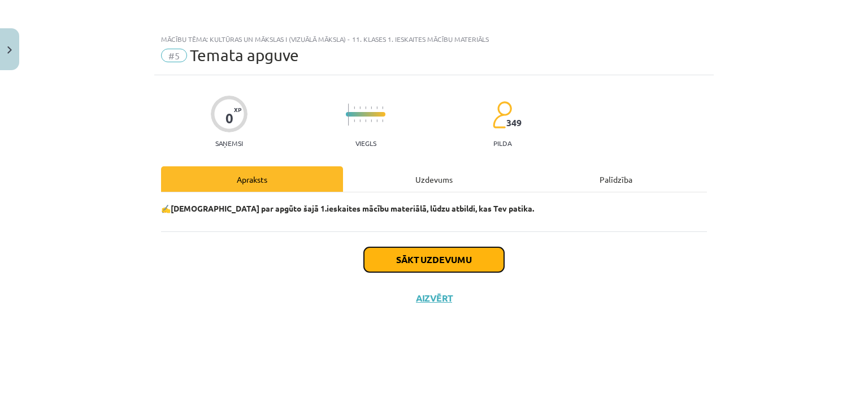 This screenshot has height=413, width=868. Describe the element at coordinates (502, 115) in the screenshot. I see `img: students-c634bb4e5e11cddfef0936a35e636f08e4e9abd3cc4e673bd6f9a4125e45ecb1.svg` at that location.